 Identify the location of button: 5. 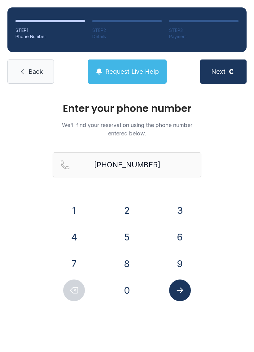
(127, 237).